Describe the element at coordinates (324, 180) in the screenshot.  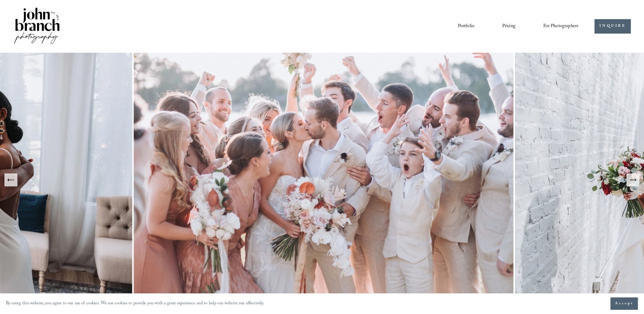
I see `img: A wedding party celebrating outdoors, featuring a bride and groom kissing amidst cheering bridesm...` at that location.